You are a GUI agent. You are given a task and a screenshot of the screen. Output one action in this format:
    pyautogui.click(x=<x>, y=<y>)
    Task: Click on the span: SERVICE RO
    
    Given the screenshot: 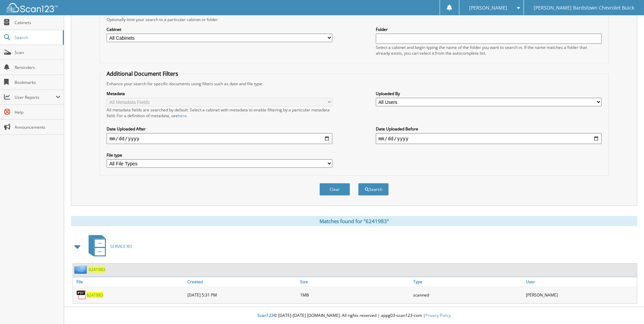 What is the action you would take?
    pyautogui.click(x=121, y=246)
    